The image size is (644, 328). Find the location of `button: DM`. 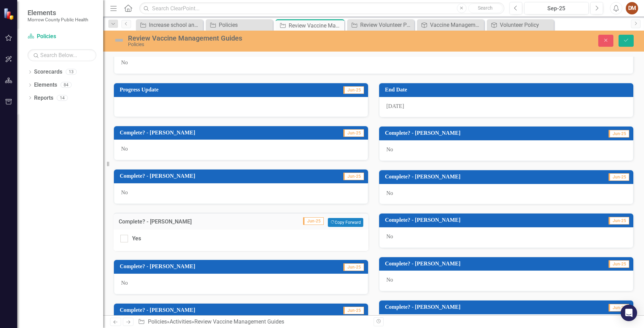

button: DM is located at coordinates (632, 8).